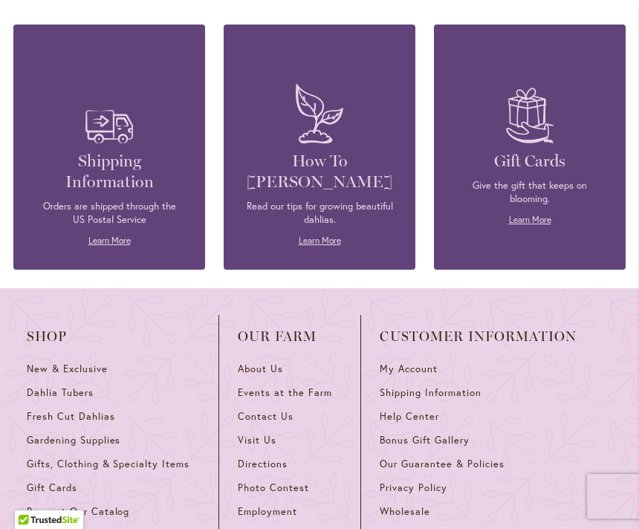  What do you see at coordinates (260, 369) in the screenshot?
I see `span: About Us` at bounding box center [260, 369].